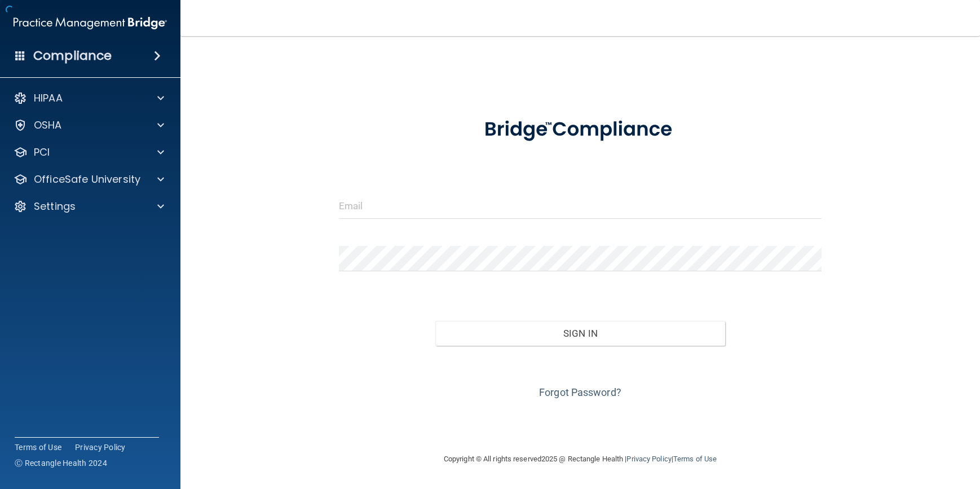 The width and height of the screenshot is (980, 489). What do you see at coordinates (72, 56) in the screenshot?
I see `h4: Compliance` at bounding box center [72, 56].